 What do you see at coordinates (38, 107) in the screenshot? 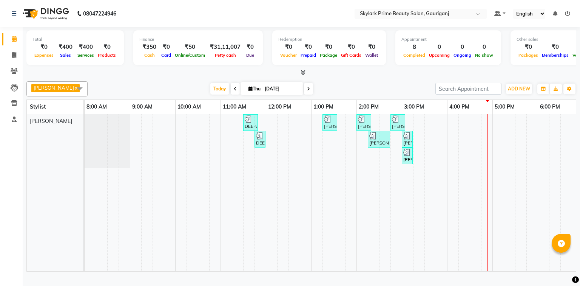
I see `span: Stylist` at bounding box center [38, 107].